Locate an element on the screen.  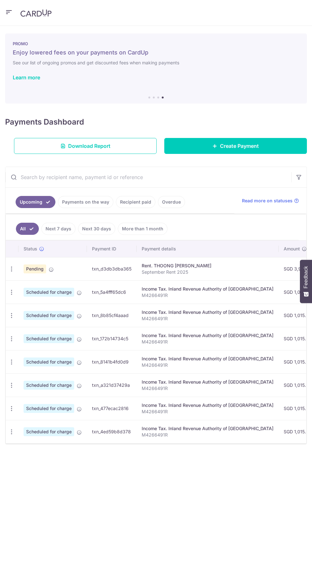
a: Recipient paid is located at coordinates (136, 202).